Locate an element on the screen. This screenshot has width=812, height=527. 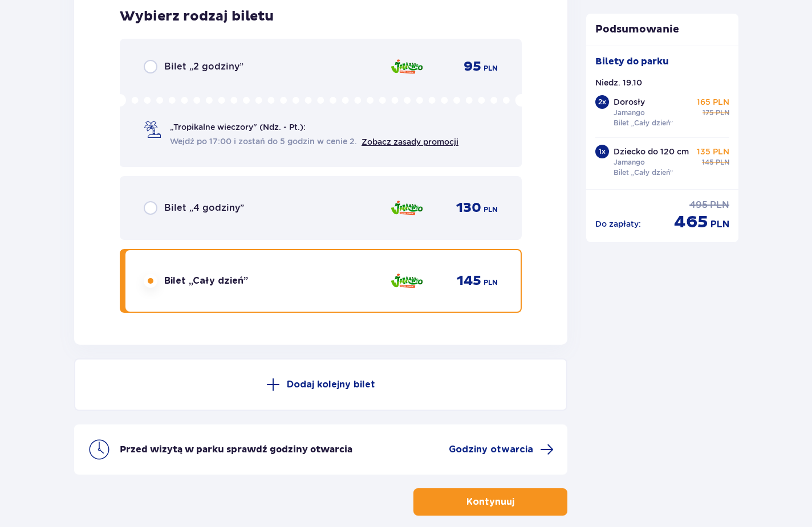
span: Godziny otwarcia is located at coordinates (491, 449).